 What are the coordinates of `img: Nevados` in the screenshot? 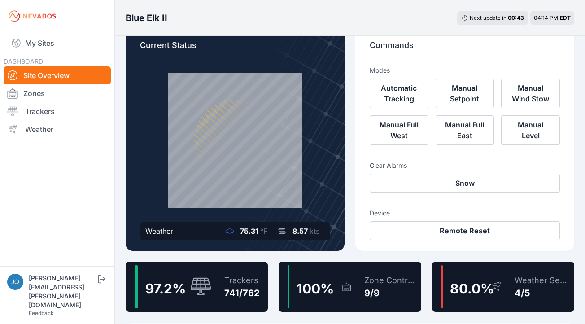 It's located at (32, 16).